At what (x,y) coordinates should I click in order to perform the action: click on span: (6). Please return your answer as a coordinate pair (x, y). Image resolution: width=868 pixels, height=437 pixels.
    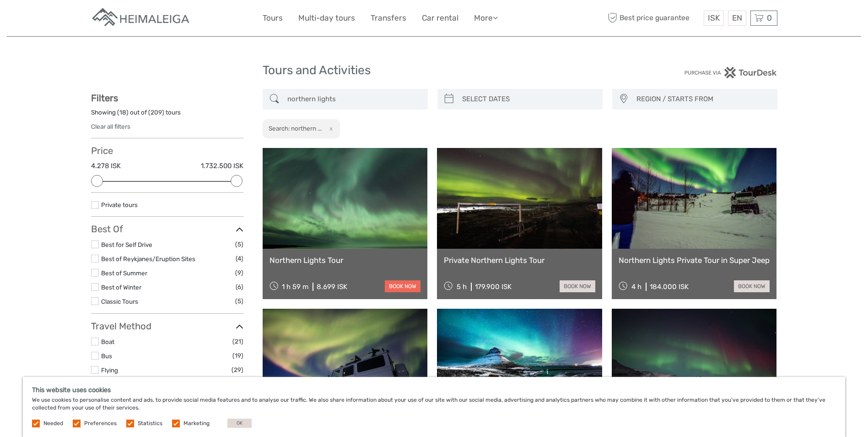
    Looking at the image, I should click on (239, 287).